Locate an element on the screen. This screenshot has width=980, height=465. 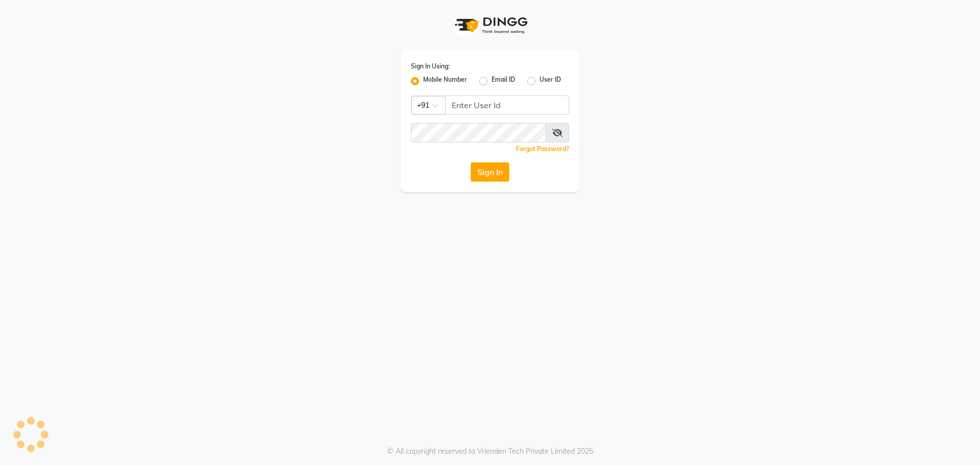
label: Sign In Using: is located at coordinates (430, 67).